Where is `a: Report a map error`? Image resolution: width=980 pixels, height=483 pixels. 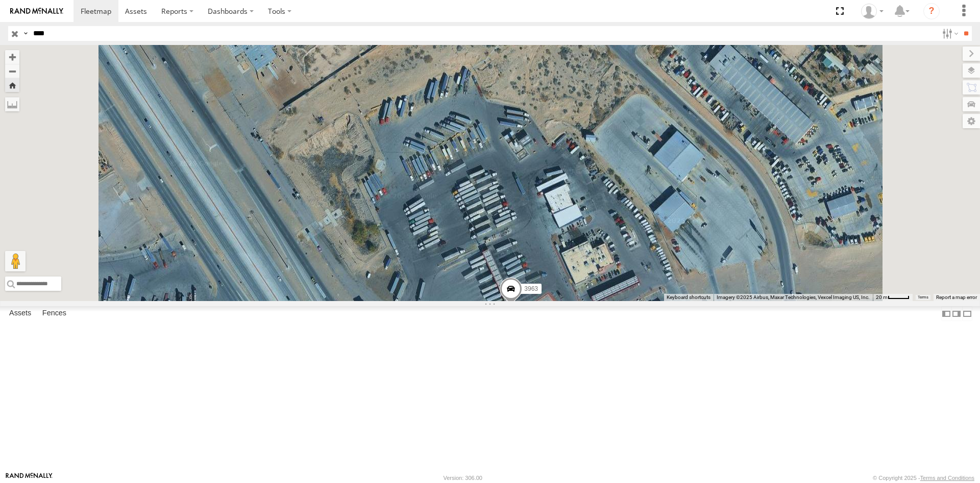
a: Report a map error is located at coordinates (956, 297).